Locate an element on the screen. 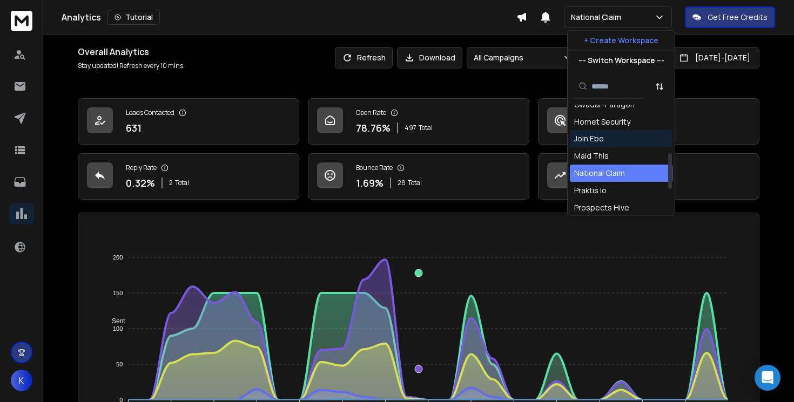 This screenshot has width=794, height=402. span: 497 is located at coordinates (410, 128).